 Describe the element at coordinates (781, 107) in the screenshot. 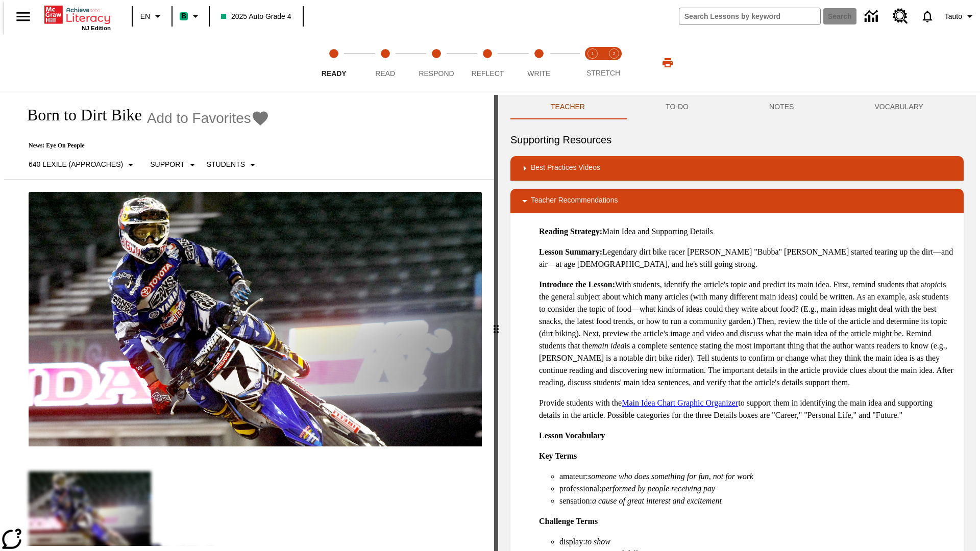

I see `button: NOTES` at that location.